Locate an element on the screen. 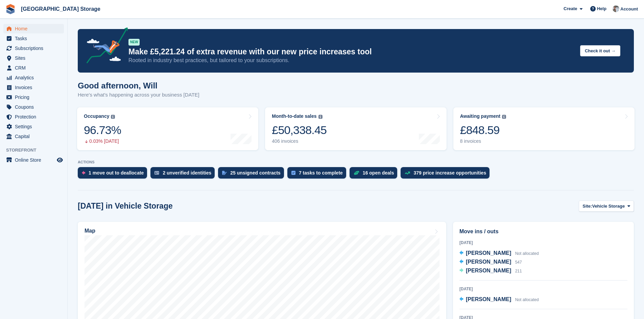 The image size is (644, 319). a: 7 tasks to complete is located at coordinates (319, 175).